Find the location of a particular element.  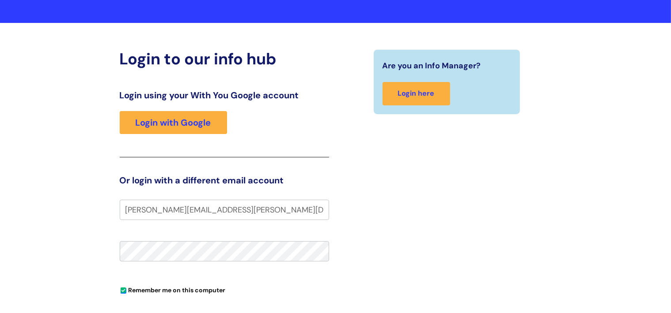

h3: Login using your With You Google account is located at coordinates (224, 95).